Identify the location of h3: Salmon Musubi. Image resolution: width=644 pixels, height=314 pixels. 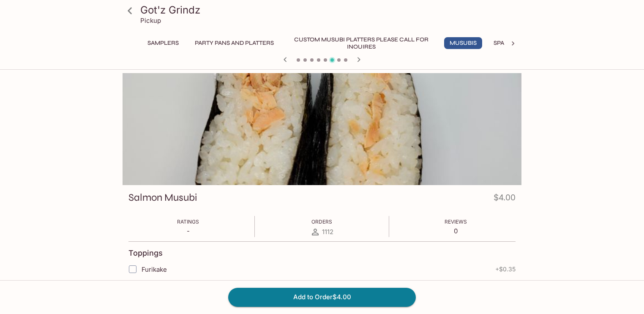
(162, 197).